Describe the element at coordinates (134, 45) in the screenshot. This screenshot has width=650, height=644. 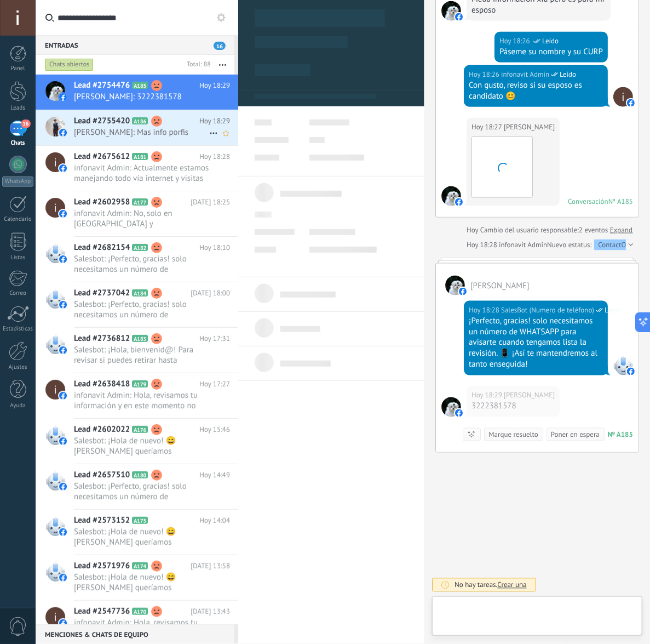
I see `div: Entradas` at that location.